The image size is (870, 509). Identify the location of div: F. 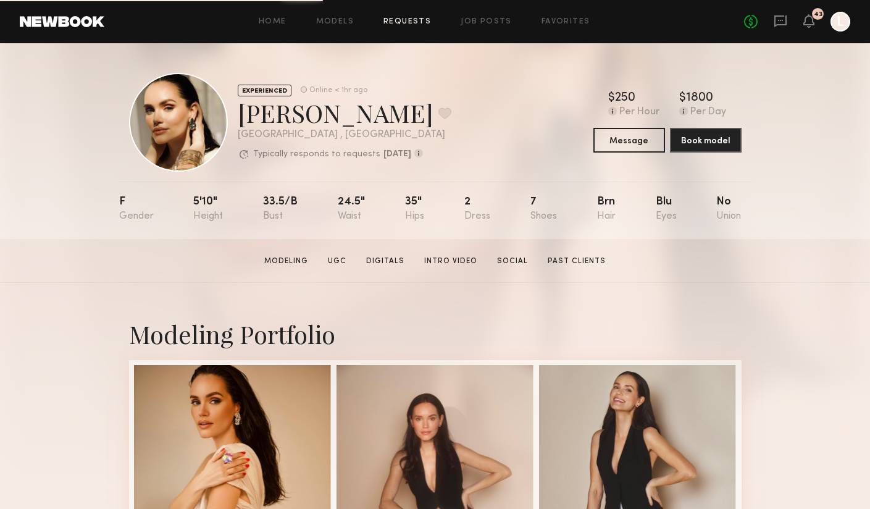
(137, 209).